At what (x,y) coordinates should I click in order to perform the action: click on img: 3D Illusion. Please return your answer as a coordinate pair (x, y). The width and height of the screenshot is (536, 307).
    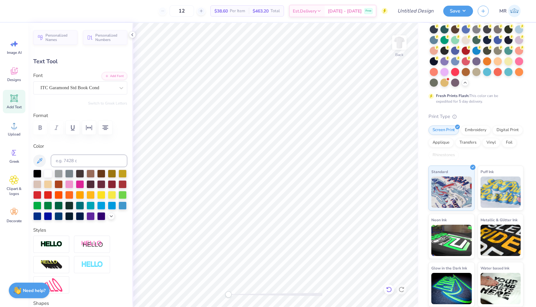
    Looking at the image, I should click on (51, 265).